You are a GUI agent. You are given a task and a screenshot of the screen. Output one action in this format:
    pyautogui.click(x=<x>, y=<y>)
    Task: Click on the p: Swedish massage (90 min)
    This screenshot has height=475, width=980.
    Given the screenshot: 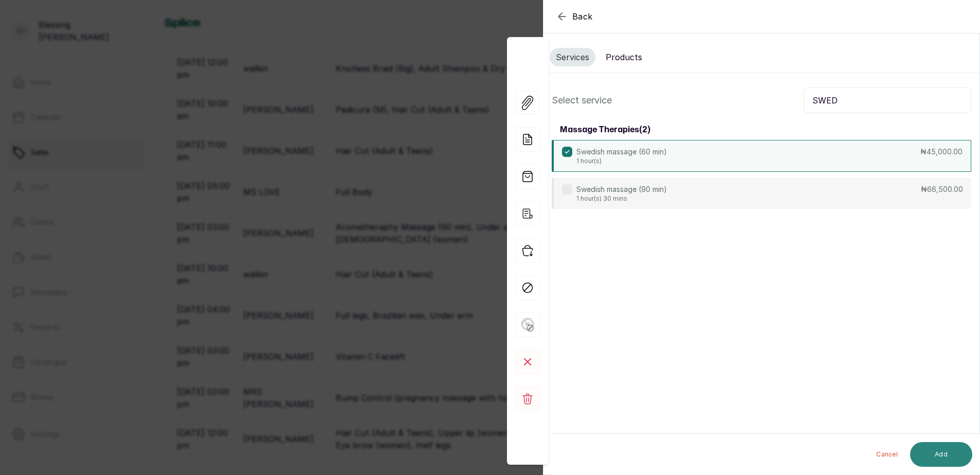 What is the action you would take?
    pyautogui.click(x=622, y=190)
    